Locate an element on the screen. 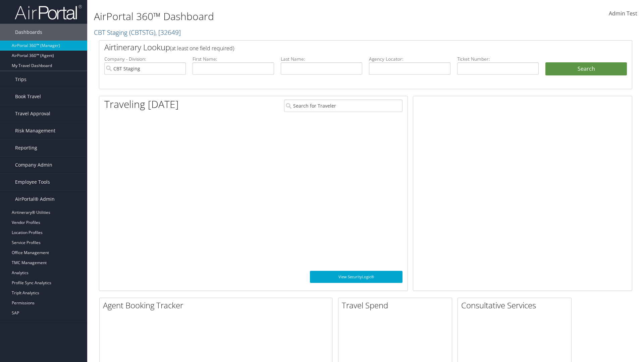  span: Admin Test is located at coordinates (623, 14).